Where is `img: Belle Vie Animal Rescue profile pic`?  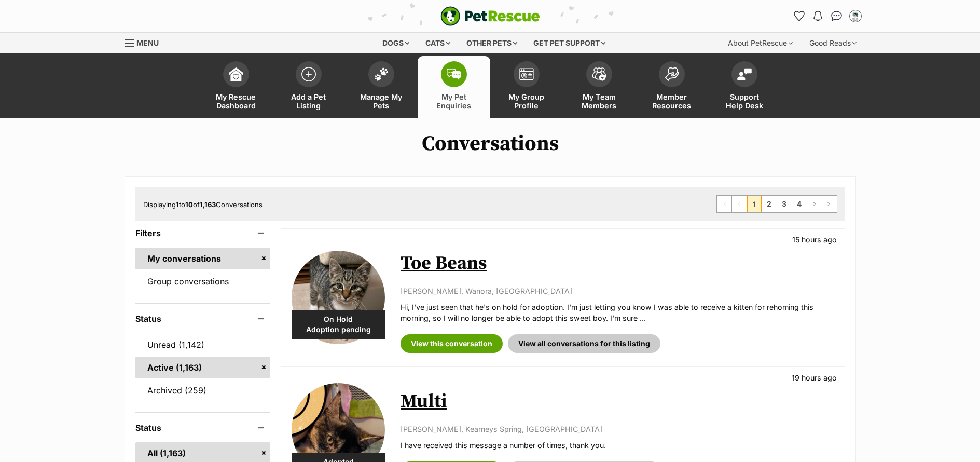
img: Belle Vie Animal Rescue profile pic is located at coordinates (855, 16).